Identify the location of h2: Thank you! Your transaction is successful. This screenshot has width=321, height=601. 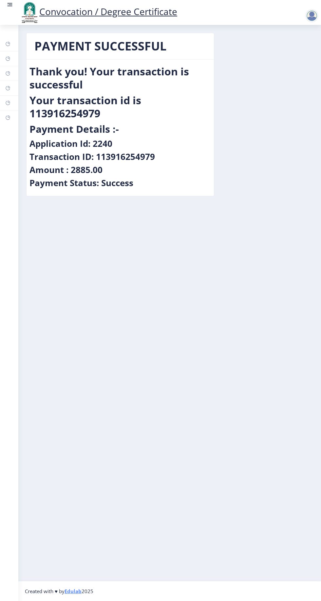
(120, 78).